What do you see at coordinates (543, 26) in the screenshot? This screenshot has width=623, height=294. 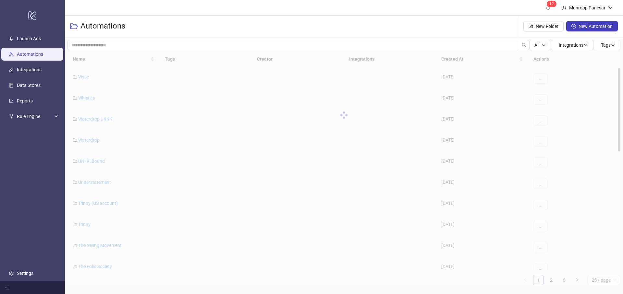 I see `button: New Folder` at bounding box center [543, 26].